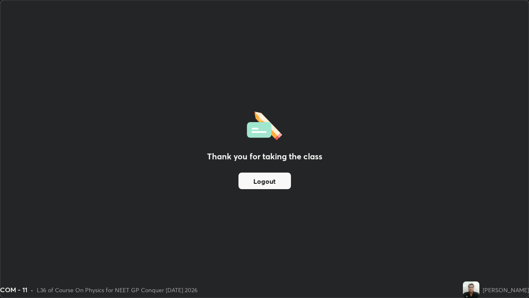 Image resolution: width=529 pixels, height=298 pixels. Describe the element at coordinates (265, 181) in the screenshot. I see `button: Logout` at that location.